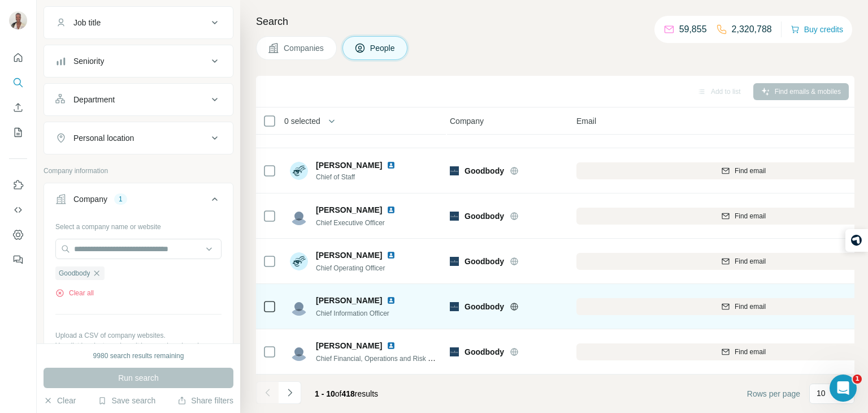  I want to click on button: Personal location, so click(138, 138).